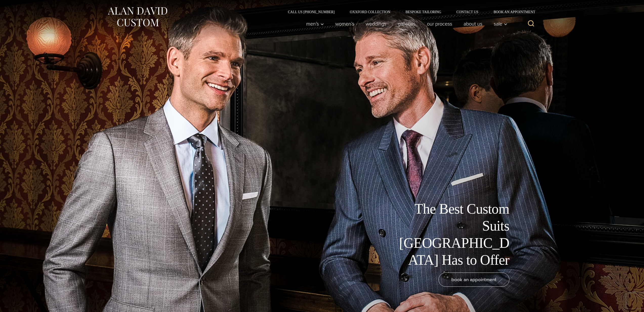 The height and width of the screenshot is (312, 644). Describe the element at coordinates (408, 12) in the screenshot. I see `nav: Secondary Navigation` at that location.